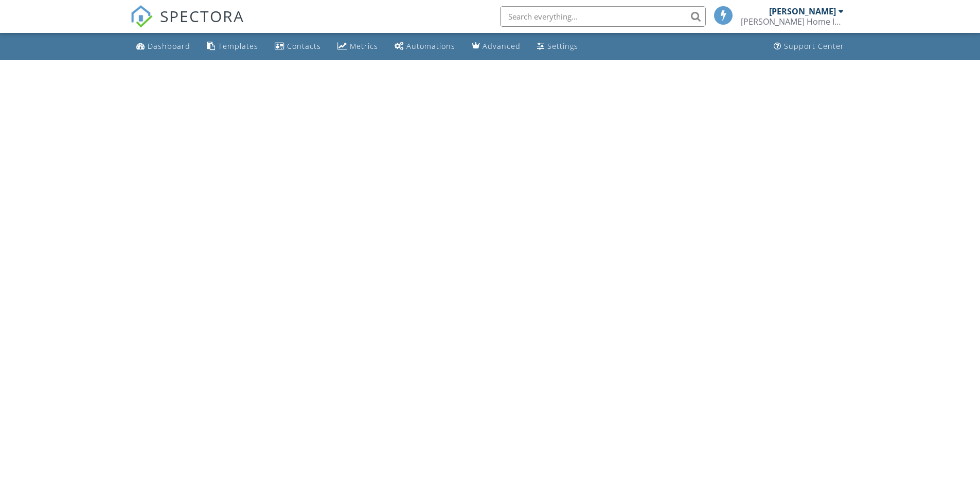 The height and width of the screenshot is (486, 980). I want to click on a: Settings, so click(558, 47).